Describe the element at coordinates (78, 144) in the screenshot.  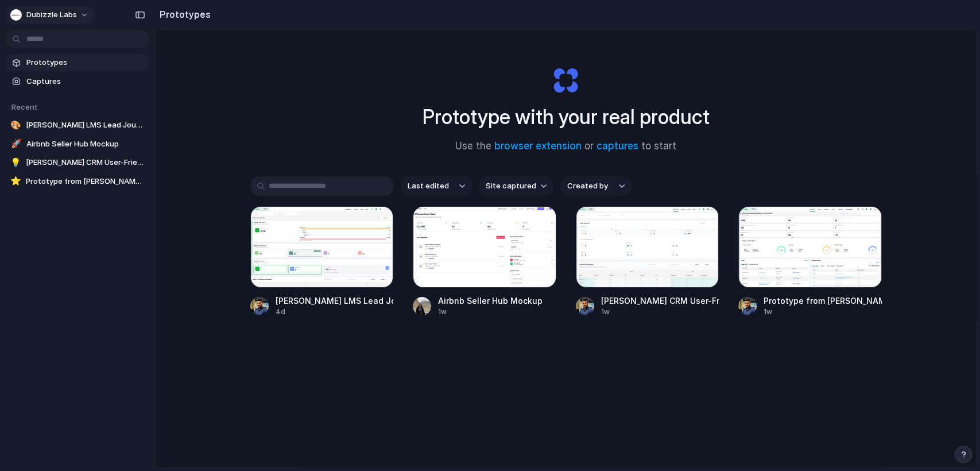
I see `a: 🚀Airbnb Seller Hub Mockup` at that location.